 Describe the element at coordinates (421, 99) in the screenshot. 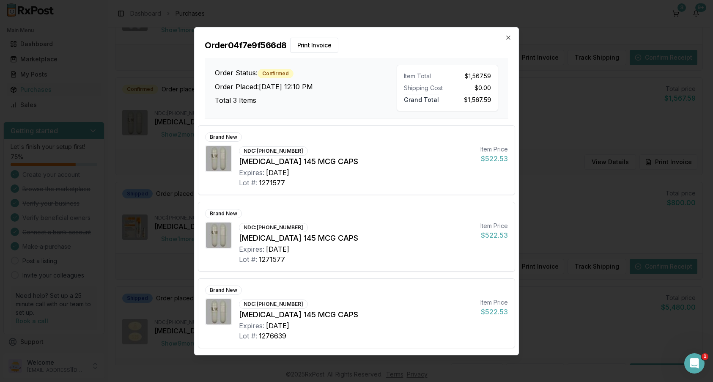

I see `span: Grand Total` at that location.